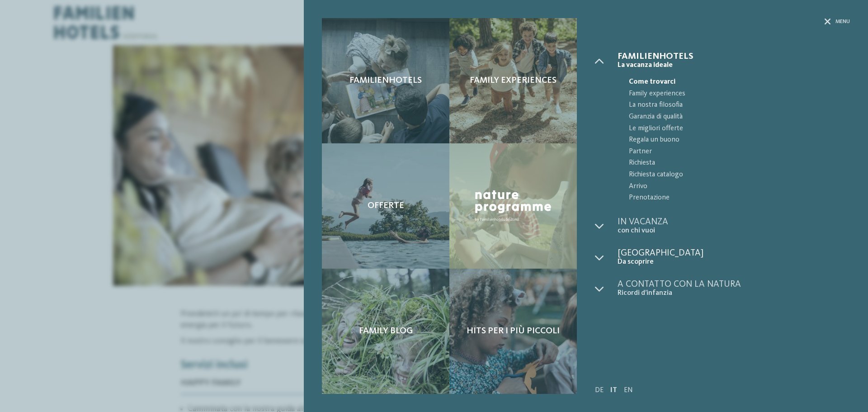  What do you see at coordinates (734, 60) in the screenshot?
I see `a: Familienhotels La vacanza ideale` at bounding box center [734, 60].